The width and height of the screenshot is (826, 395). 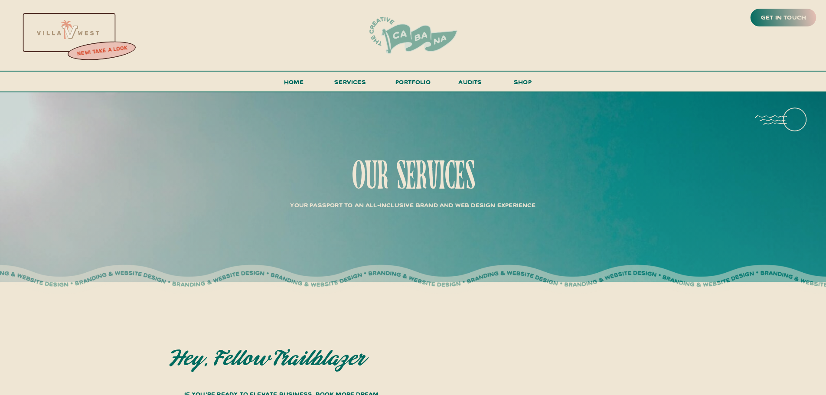 I want to click on a: shop, so click(x=523, y=84).